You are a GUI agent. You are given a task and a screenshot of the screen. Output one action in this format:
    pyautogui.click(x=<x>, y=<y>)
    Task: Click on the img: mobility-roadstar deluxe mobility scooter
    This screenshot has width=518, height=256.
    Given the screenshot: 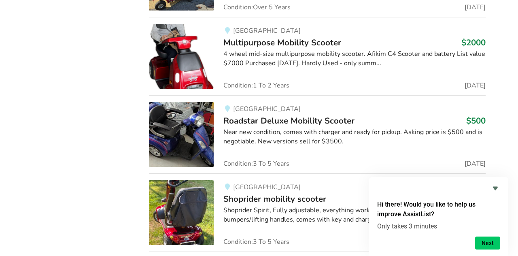 What is the action you would take?
    pyautogui.click(x=181, y=134)
    